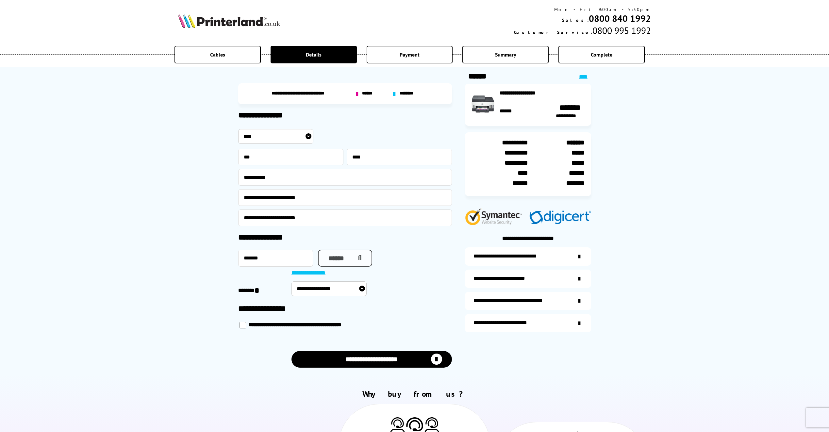 The height and width of the screenshot is (432, 829). I want to click on a: items-arrive, so click(528, 279).